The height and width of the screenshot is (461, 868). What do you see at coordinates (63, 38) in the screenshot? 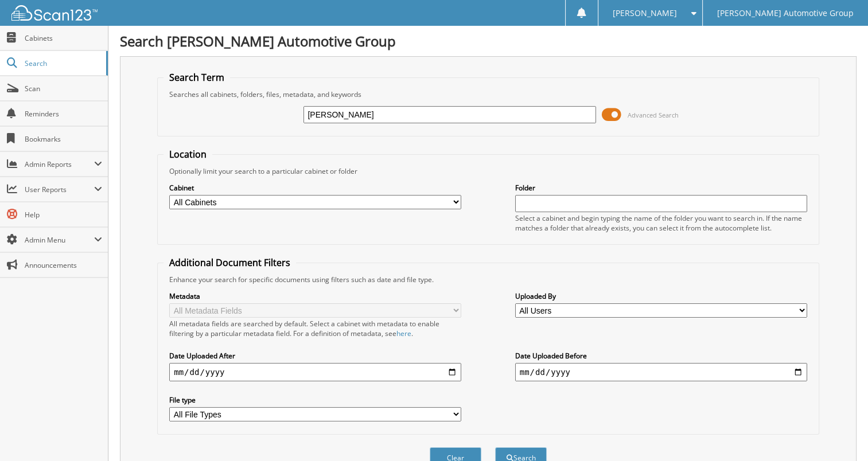
I see `span: Cabinets` at bounding box center [63, 38].